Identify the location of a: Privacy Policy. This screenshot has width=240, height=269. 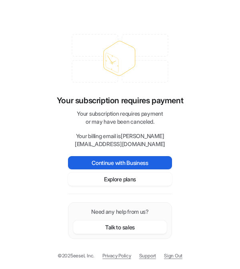
(117, 256).